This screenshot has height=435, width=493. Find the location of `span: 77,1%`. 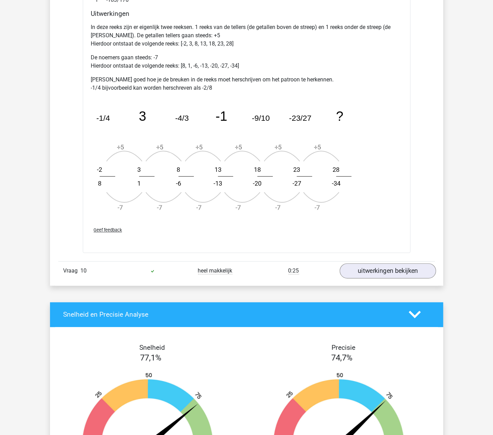

span: 77,1% is located at coordinates (151, 357).